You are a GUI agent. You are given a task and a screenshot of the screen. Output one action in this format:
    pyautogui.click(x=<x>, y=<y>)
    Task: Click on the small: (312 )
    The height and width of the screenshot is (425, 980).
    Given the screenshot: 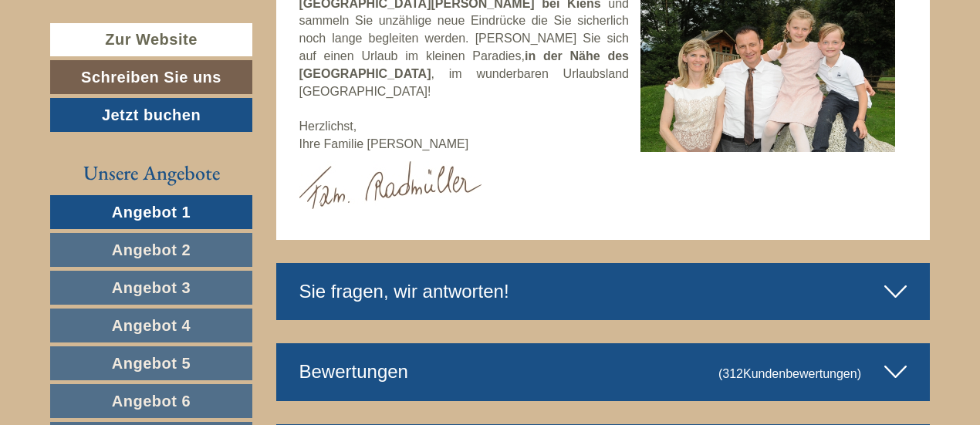 What is the action you would take?
    pyautogui.click(x=790, y=373)
    